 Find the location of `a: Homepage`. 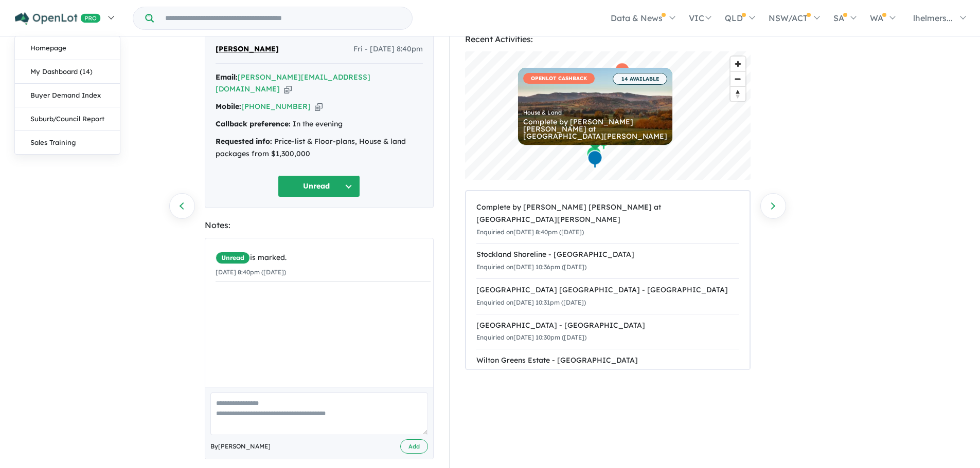

a: Homepage is located at coordinates (68, 48).